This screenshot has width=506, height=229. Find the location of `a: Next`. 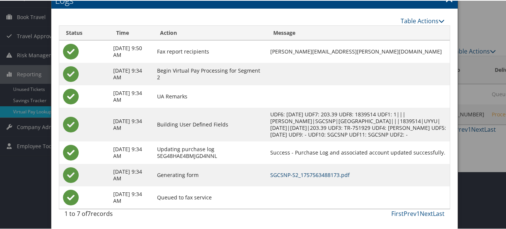

a: Next is located at coordinates (426, 213).